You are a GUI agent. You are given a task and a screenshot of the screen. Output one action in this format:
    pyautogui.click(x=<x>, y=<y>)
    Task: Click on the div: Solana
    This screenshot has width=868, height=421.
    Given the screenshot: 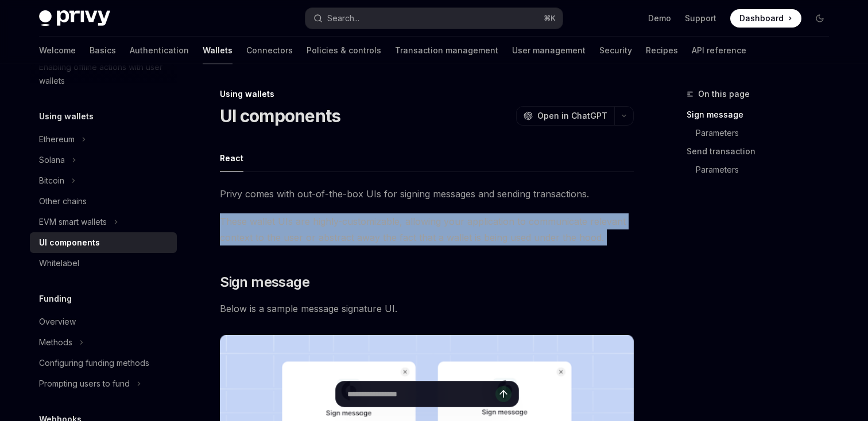 What is the action you would take?
    pyautogui.click(x=52, y=160)
    